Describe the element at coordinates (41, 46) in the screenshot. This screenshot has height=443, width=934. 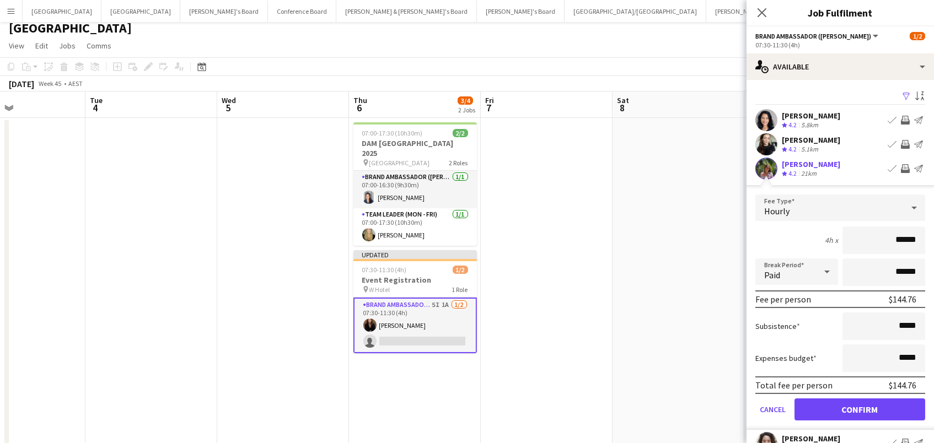
I see `a: Edit` at that location.